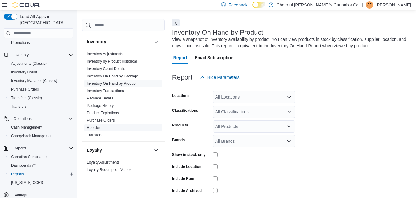 This screenshot has width=416, height=198. Describe the element at coordinates (101, 121) in the screenshot. I see `a: Purchase Orders` at that location.